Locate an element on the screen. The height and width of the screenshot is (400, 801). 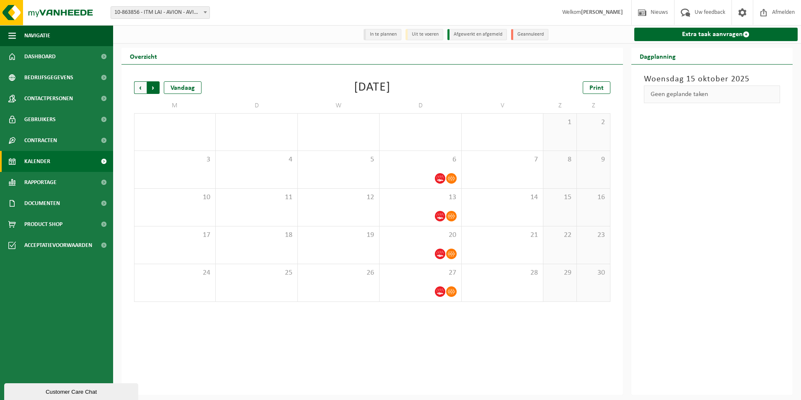
span: 15 is located at coordinates (560, 197).